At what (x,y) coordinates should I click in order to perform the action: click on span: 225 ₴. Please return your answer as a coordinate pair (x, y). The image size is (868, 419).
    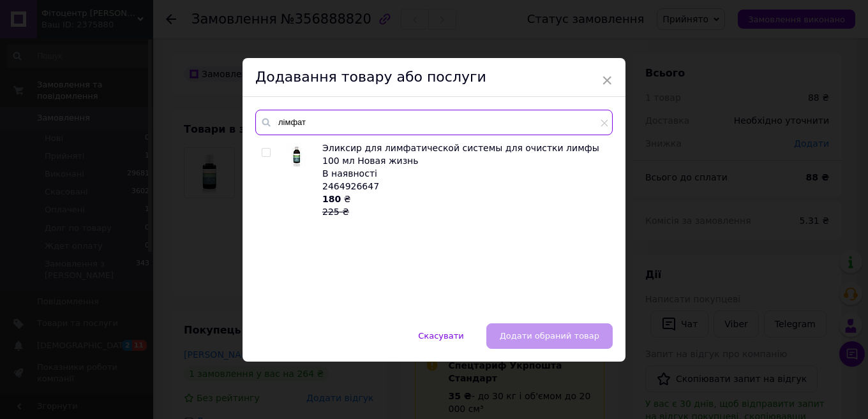
    Looking at the image, I should click on (336, 212).